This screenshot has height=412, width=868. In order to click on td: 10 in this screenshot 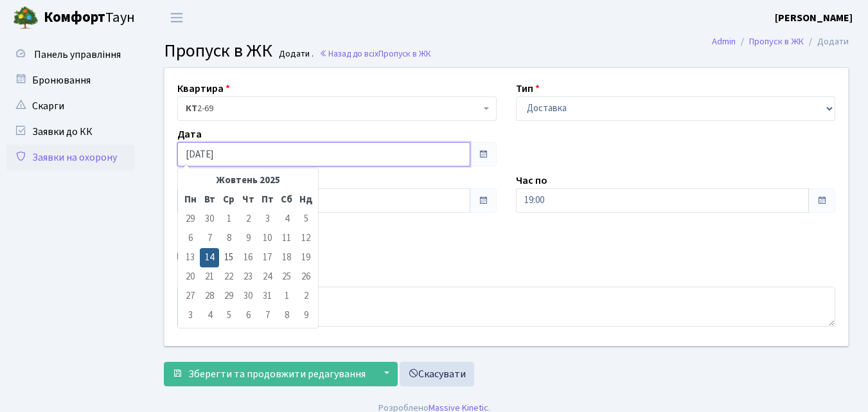, I will do `click(267, 239)`.